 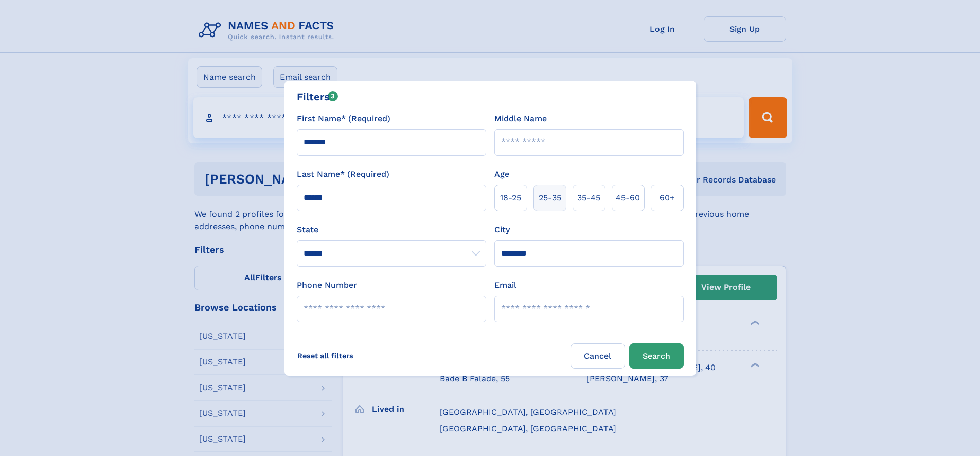 What do you see at coordinates (589, 198) in the screenshot?
I see `span: 35‑45` at bounding box center [589, 198].